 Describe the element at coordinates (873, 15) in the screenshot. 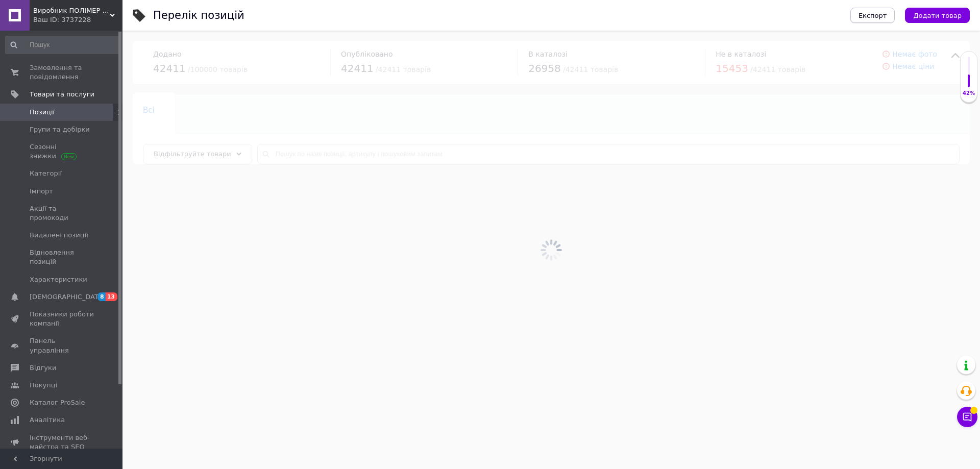

I see `button: Експорт` at that location.